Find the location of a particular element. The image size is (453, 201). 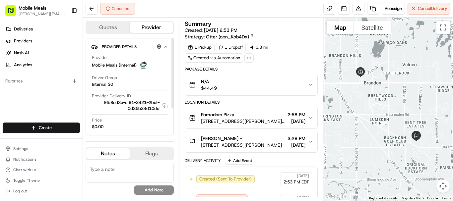

span: $44.49 is located at coordinates (209, 88).